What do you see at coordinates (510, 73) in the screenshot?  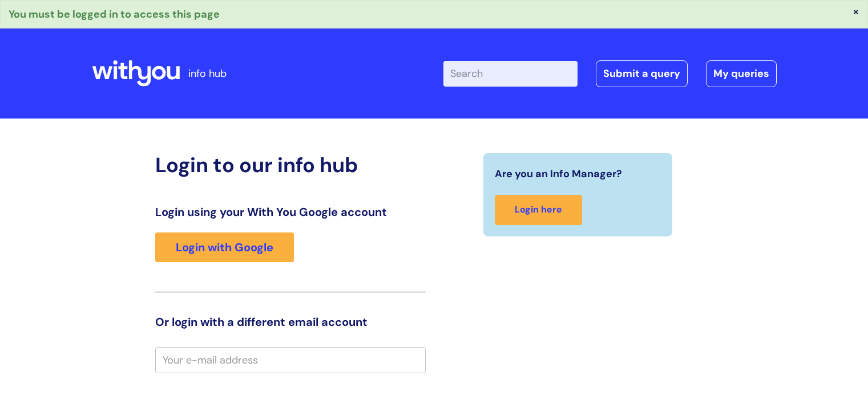 I see `input: Search` at bounding box center [510, 73].